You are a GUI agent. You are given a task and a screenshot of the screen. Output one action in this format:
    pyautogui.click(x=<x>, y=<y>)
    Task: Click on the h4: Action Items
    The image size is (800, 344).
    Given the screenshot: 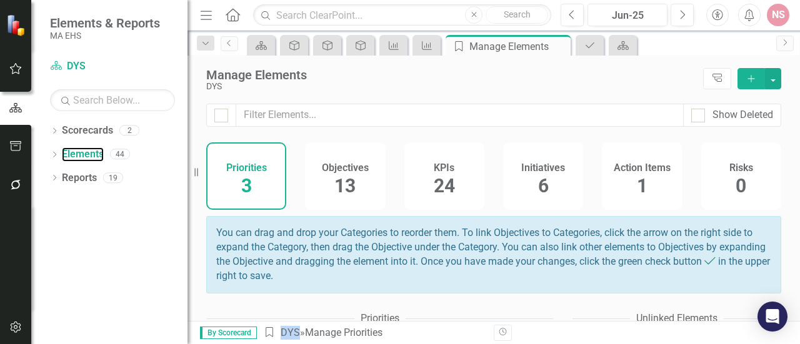 What is the action you would take?
    pyautogui.click(x=642, y=168)
    